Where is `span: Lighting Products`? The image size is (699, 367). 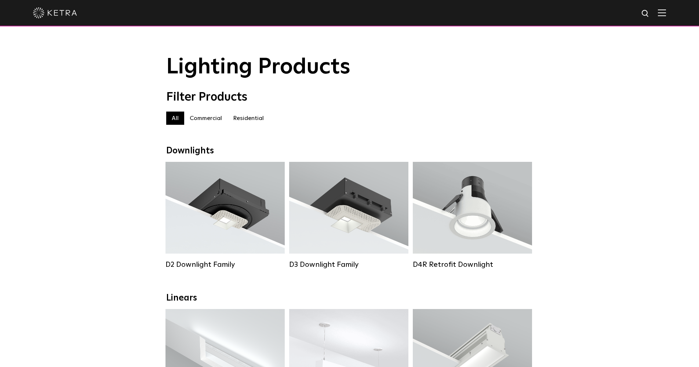
span: Lighting Products is located at coordinates (258, 67).